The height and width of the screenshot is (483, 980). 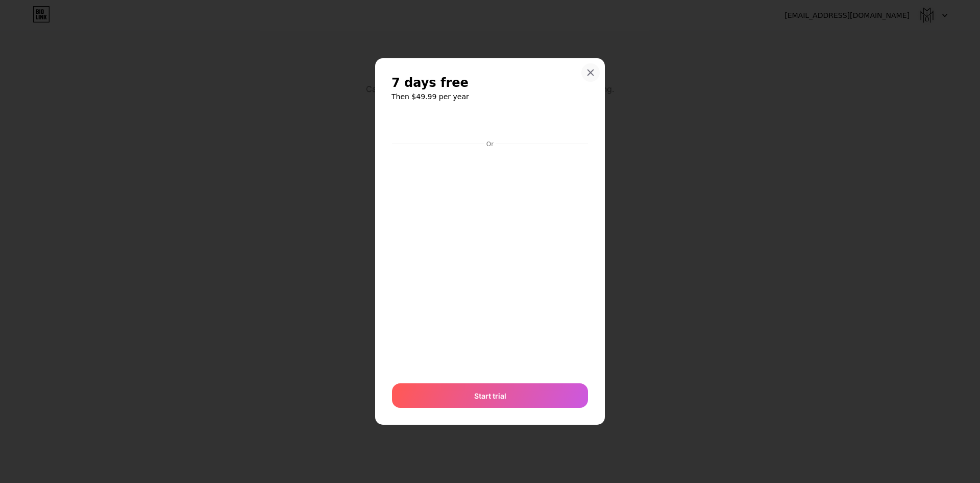 What do you see at coordinates (430, 83) in the screenshot?
I see `span: 7 days free` at bounding box center [430, 83].